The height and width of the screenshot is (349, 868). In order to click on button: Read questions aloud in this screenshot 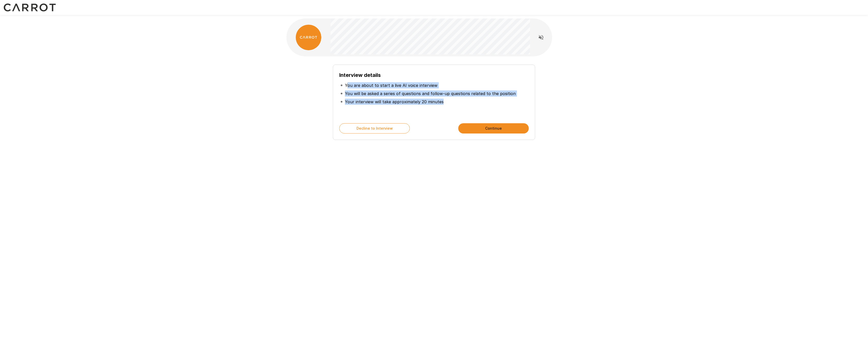, I will do `click(541, 37)`.